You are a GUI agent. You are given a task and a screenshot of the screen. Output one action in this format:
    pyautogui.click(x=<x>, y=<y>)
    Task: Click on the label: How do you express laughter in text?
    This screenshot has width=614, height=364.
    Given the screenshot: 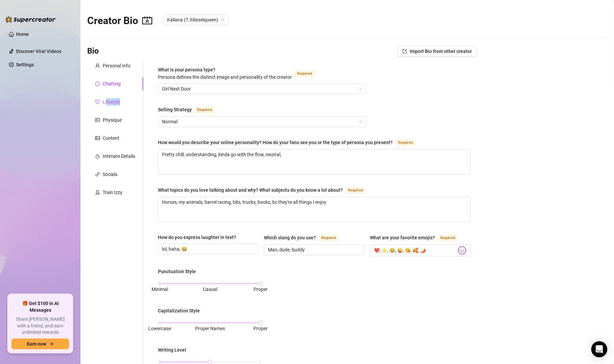 What is the action you would take?
    pyautogui.click(x=199, y=237)
    